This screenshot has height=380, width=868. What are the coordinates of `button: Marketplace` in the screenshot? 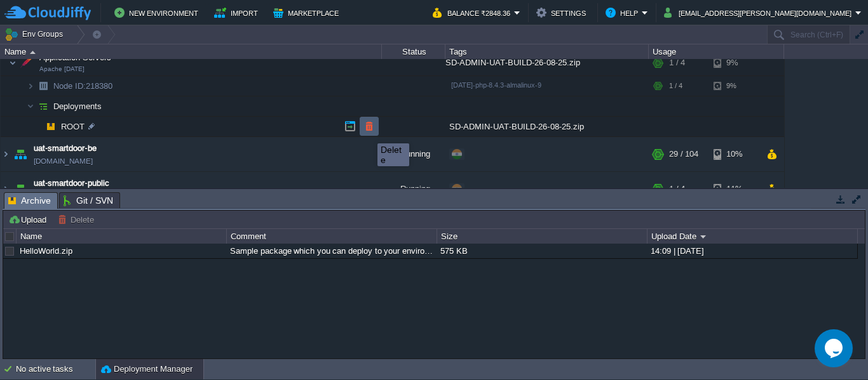 It's located at (307, 12).